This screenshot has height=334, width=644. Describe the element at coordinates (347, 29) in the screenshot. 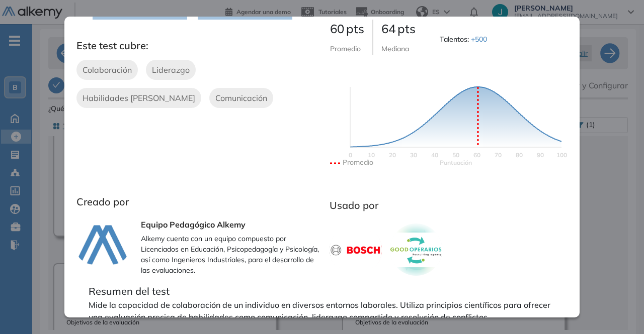

I see `p: 60` at that location.